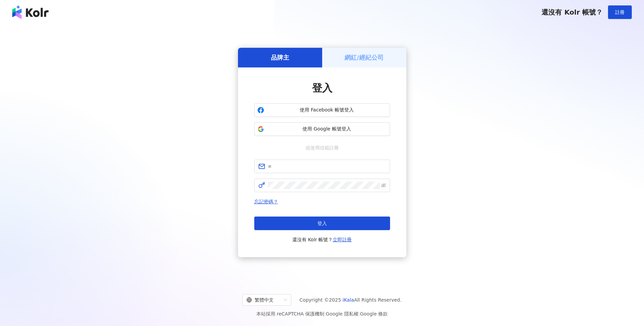 Image resolution: width=644 pixels, height=326 pixels. Describe the element at coordinates (264, 300) in the screenshot. I see `div: 繁體中文` at that location.